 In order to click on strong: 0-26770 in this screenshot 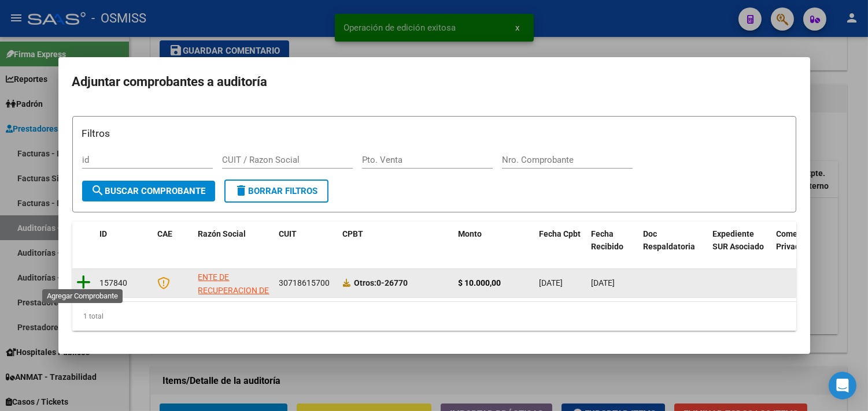, I will do `click(381, 283)`.